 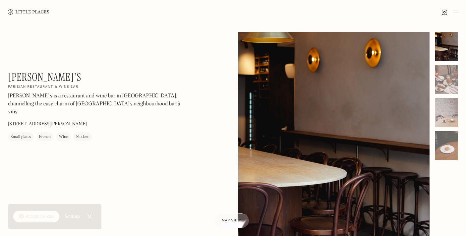 I want to click on div: Close Cookie Popup, so click(x=89, y=216).